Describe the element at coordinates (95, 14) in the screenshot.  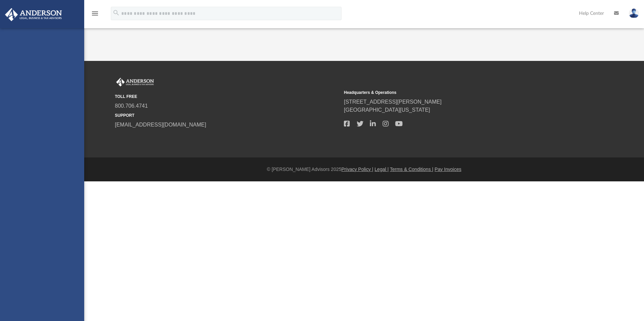
I see `i: menu` at that location.